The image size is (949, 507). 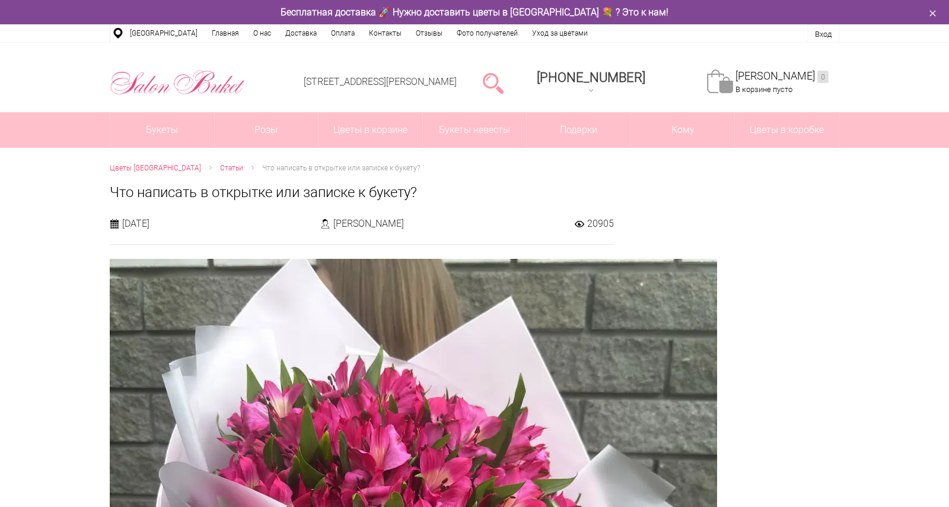 I want to click on a: О нас, so click(x=262, y=33).